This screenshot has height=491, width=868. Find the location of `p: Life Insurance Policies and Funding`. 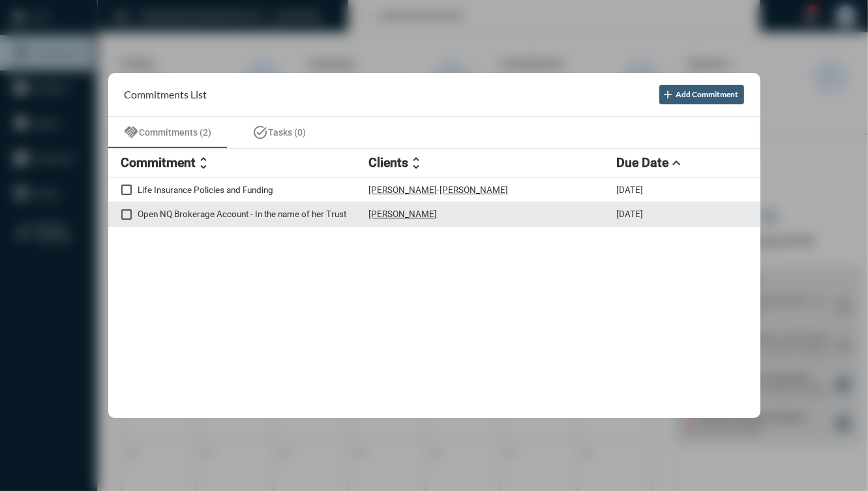

p: Life Insurance Policies and Funding is located at coordinates (254, 190).